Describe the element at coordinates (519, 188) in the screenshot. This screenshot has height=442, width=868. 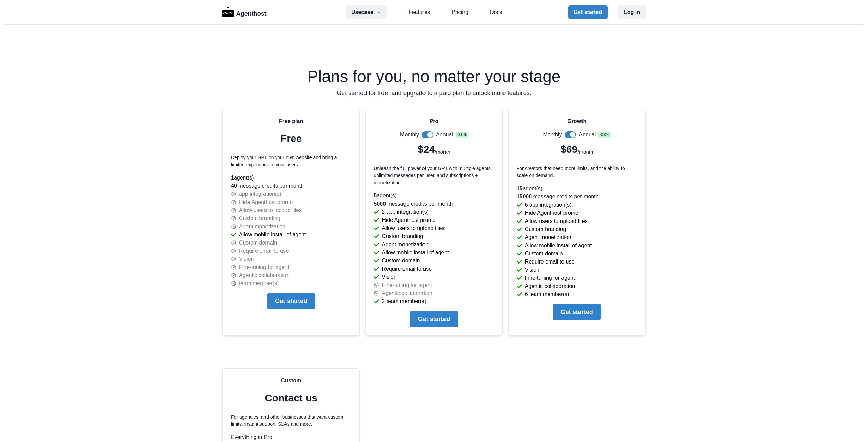
I see `span: 15` at that location.